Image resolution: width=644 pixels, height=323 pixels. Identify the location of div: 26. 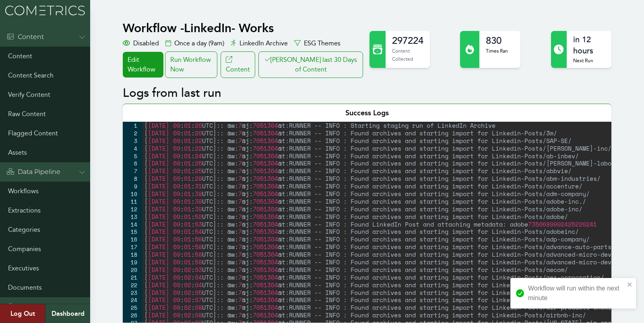
(132, 315).